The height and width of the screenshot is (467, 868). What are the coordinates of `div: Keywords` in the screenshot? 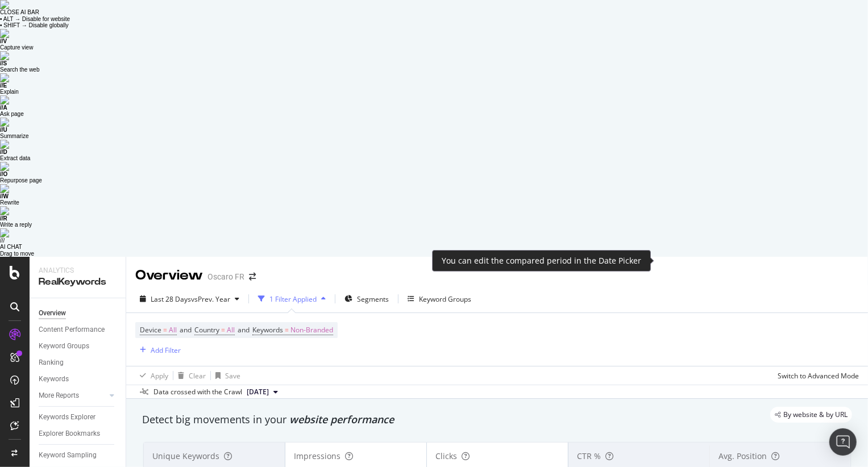 It's located at (54, 379).